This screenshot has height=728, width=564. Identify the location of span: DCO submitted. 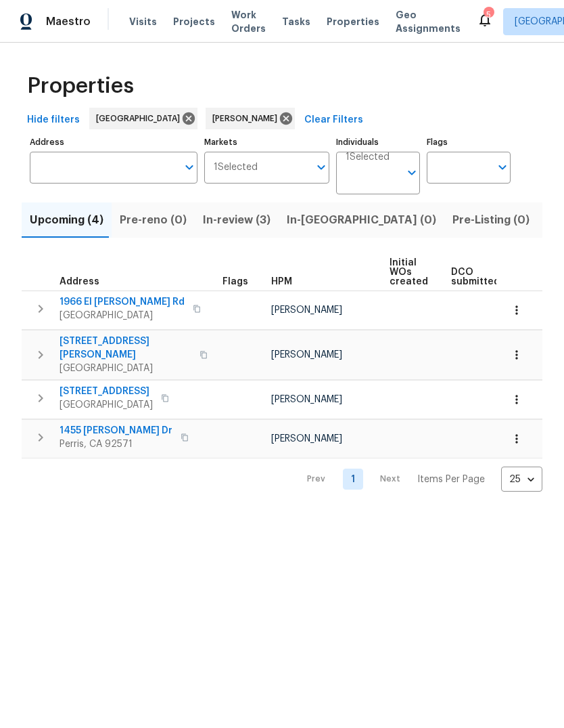
(476, 277).